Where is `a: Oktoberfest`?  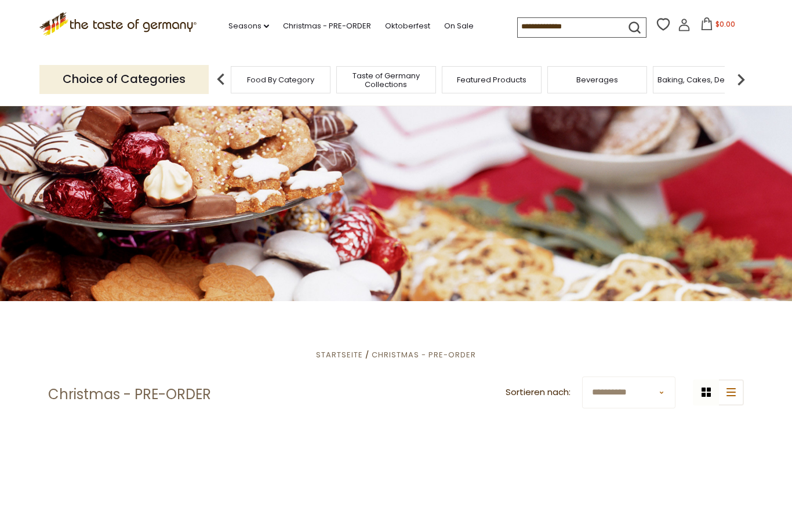 a: Oktoberfest is located at coordinates (408, 26).